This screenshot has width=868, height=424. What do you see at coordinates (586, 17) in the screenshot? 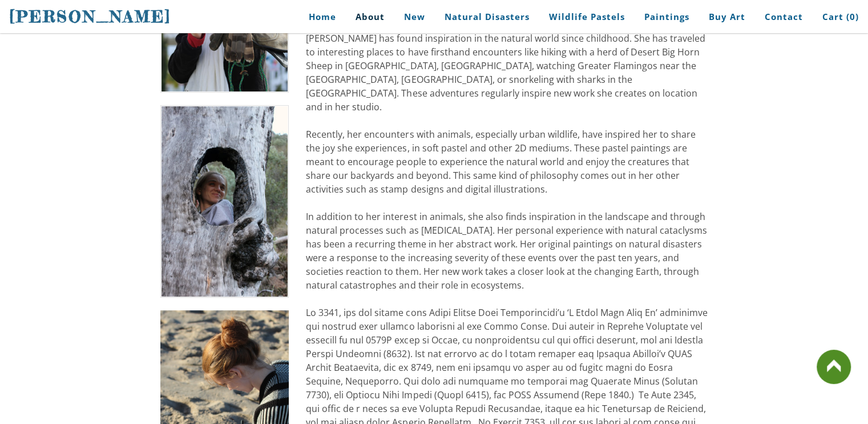
I see `a: Wildlife Pastels` at bounding box center [586, 17].